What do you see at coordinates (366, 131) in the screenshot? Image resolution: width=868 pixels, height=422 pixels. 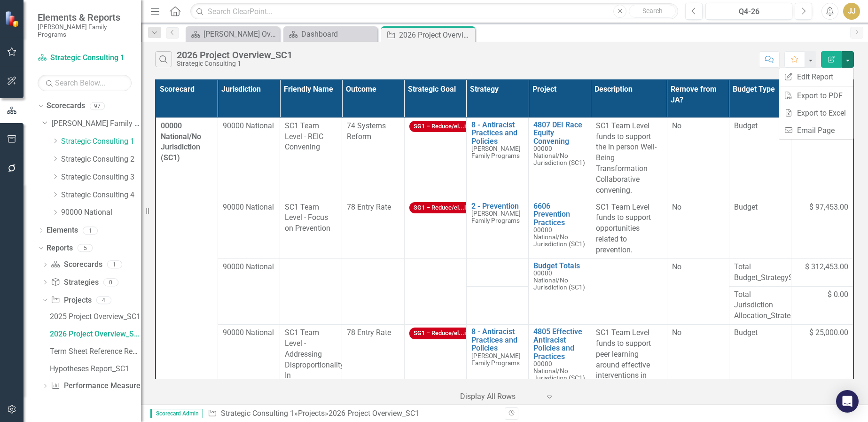 I see `span: 74 Systems Reform` at bounding box center [366, 131].